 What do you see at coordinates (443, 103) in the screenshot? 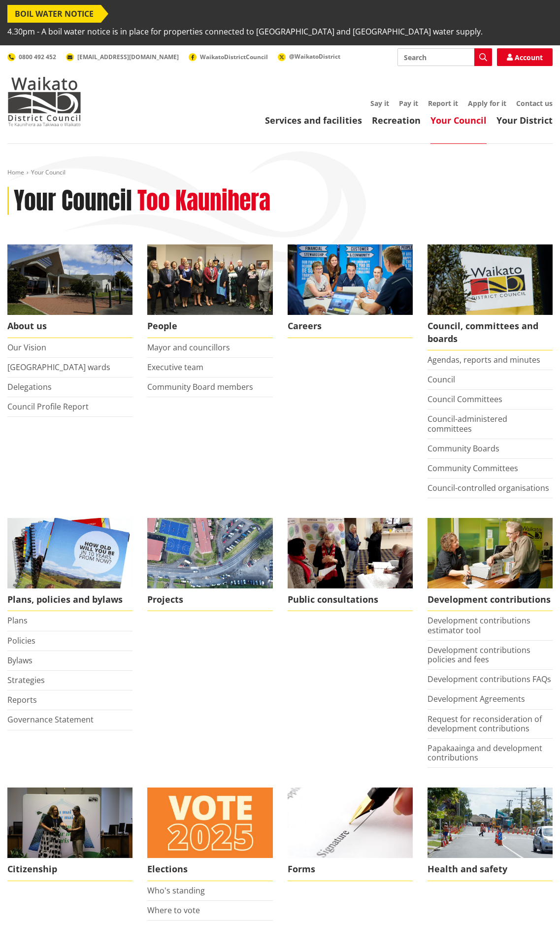
I see `a: Report it` at bounding box center [443, 103].